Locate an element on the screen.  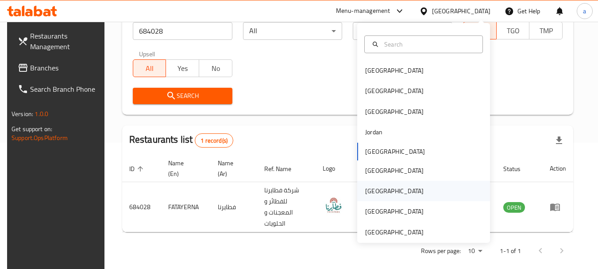
span: TMP is located at coordinates (546, 31).